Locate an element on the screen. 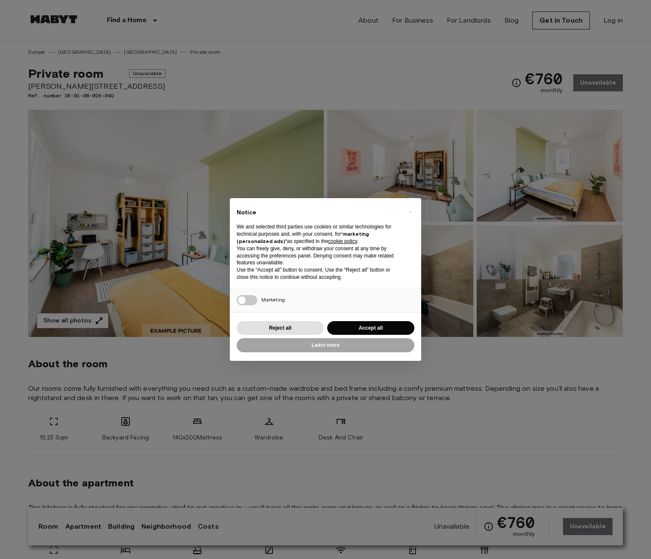  p: Use the “Accept all” button to consent. Use the “Reject all” button or close this notice to conti... is located at coordinates (318, 274).